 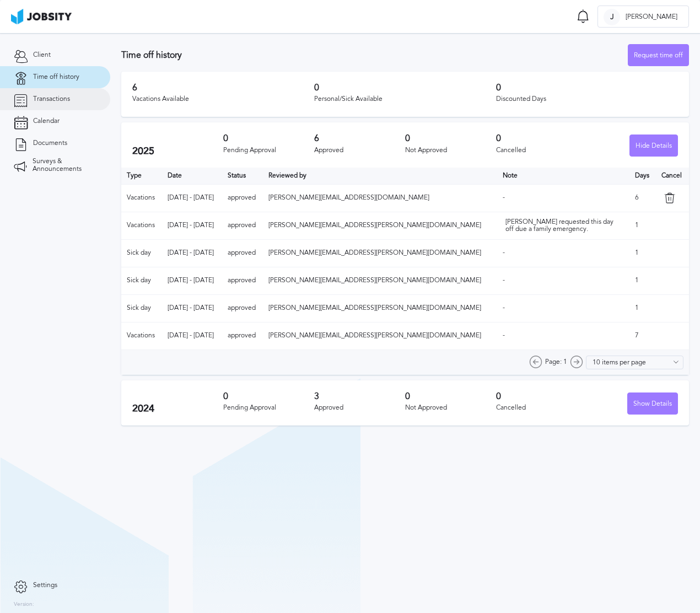 What do you see at coordinates (658, 55) in the screenshot?
I see `div: Request time off` at bounding box center [658, 55].